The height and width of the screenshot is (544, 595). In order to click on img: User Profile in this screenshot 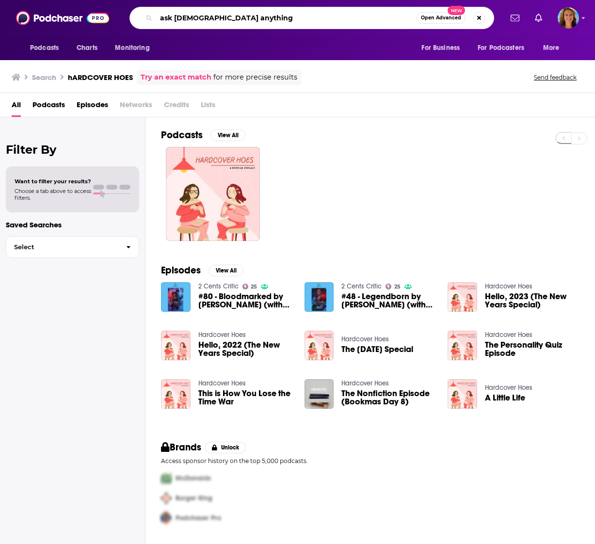, I will do `click(568, 18)`.